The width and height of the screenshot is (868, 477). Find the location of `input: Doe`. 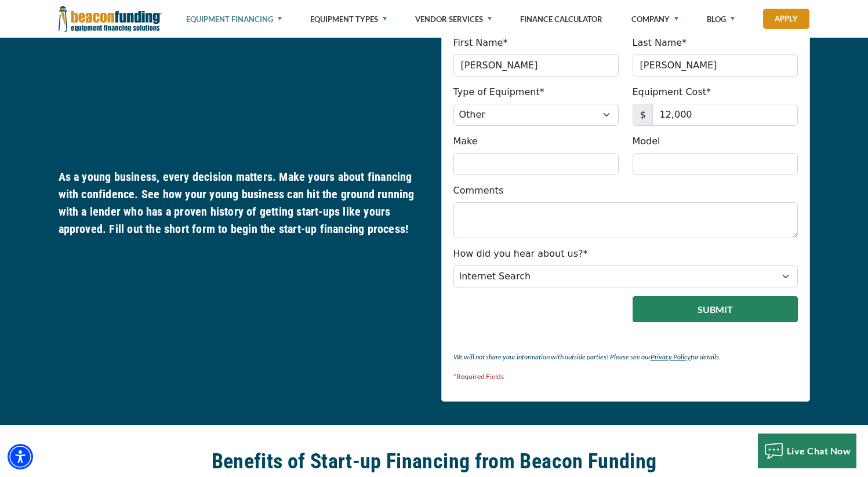

input: Doe is located at coordinates (715, 65).